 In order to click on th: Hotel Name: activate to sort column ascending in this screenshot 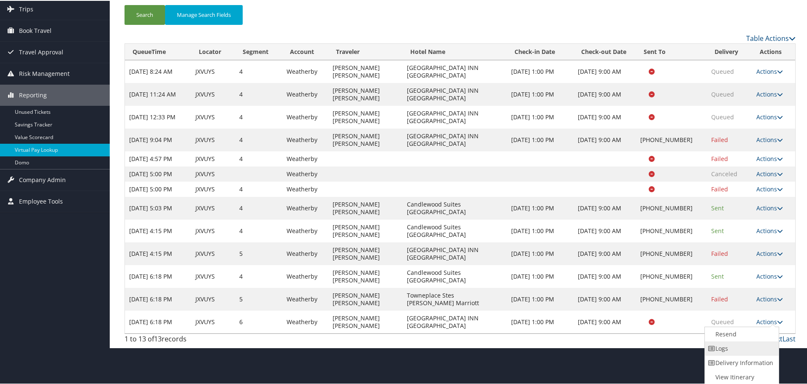, I will do `click(454, 51)`.